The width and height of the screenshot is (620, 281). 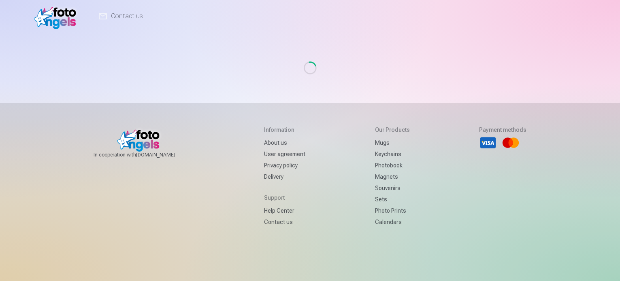 What do you see at coordinates (285, 177) in the screenshot?
I see `a: Delivery` at bounding box center [285, 177].